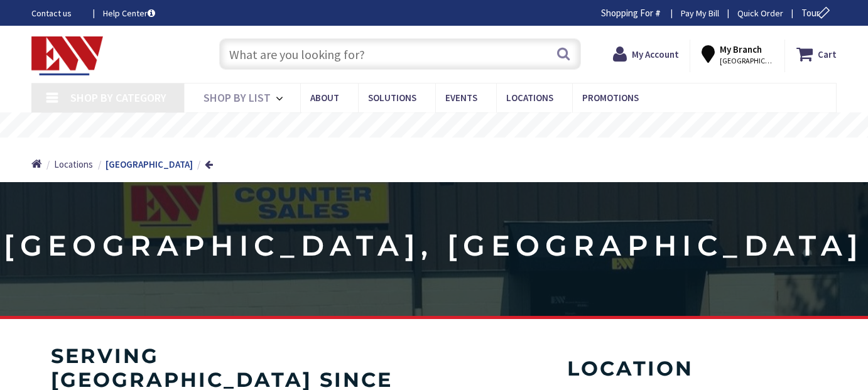 The height and width of the screenshot is (390, 868). I want to click on span: Promotions, so click(610, 98).